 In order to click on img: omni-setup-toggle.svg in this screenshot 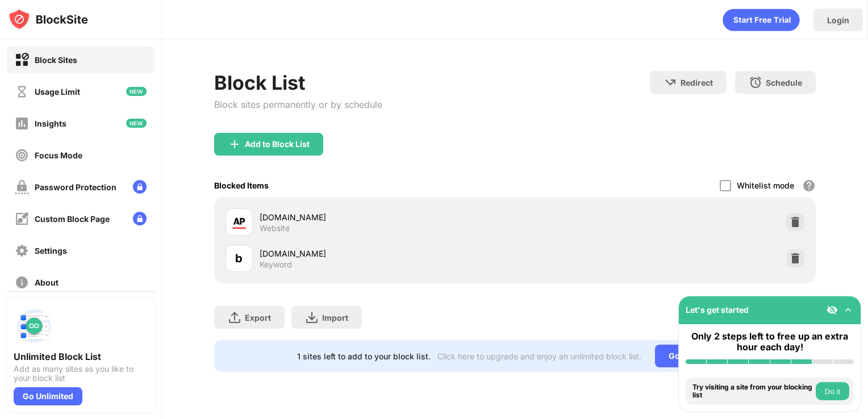, I will do `click(848, 310)`.